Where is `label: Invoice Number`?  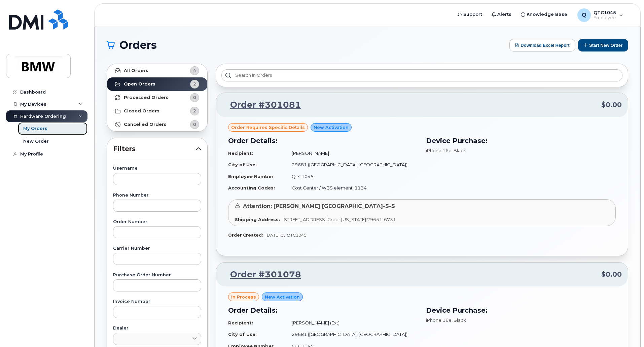
label: Invoice Number is located at coordinates (157, 302).